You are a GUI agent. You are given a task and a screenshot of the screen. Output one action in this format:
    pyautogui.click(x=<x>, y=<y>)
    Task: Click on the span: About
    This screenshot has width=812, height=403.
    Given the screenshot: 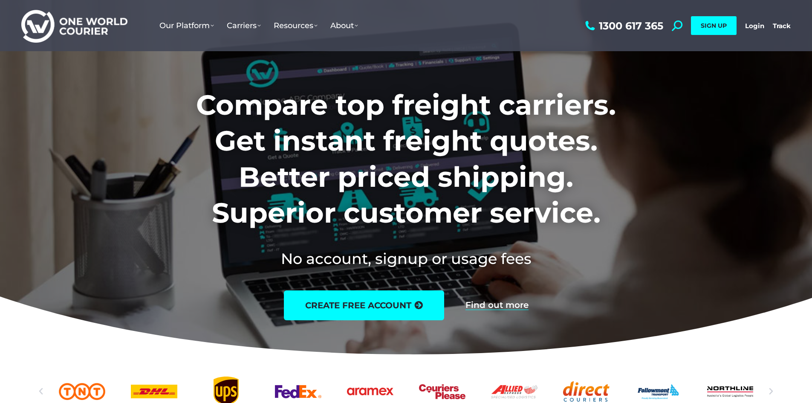 What is the action you would take?
    pyautogui.click(x=344, y=26)
    